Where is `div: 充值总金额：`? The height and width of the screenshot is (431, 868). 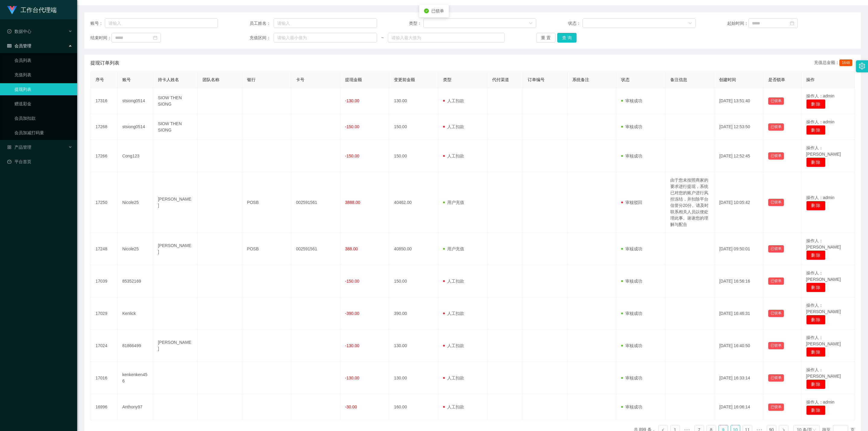 div: 充值总金额： is located at coordinates (834, 63).